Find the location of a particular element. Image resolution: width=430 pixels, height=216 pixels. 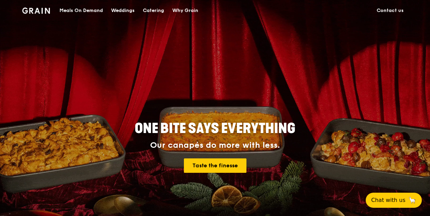

span: Chat with us is located at coordinates (389, 200).